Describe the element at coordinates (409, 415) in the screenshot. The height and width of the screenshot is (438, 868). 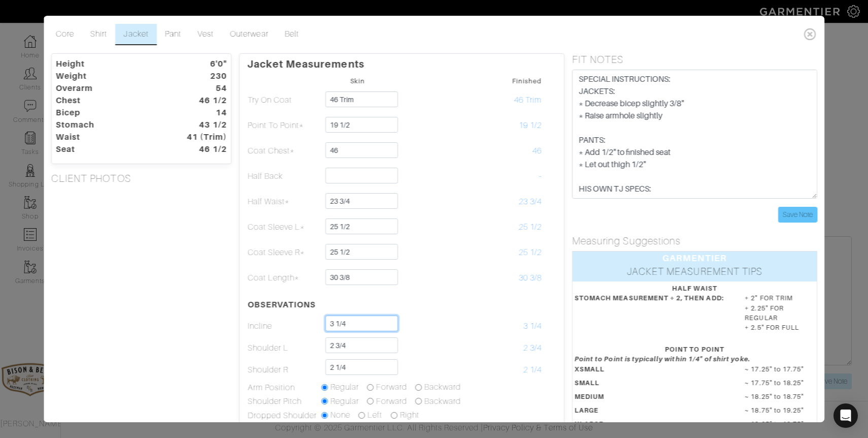
I see `label: Right` at that location.